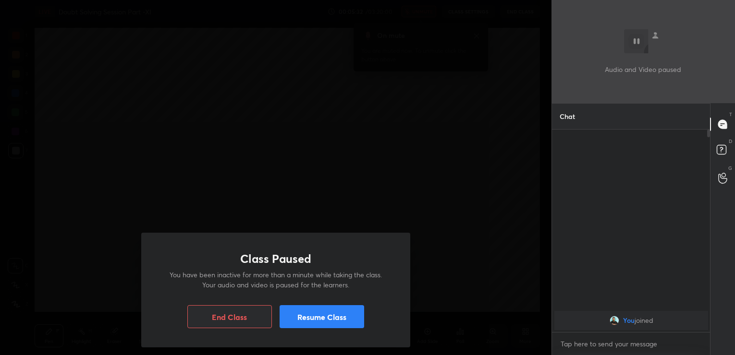 The height and width of the screenshot is (355, 735). Describe the element at coordinates (614, 321) in the screenshot. I see `img: e190d090894346628c4d23d0925f5890.jpg` at that location.